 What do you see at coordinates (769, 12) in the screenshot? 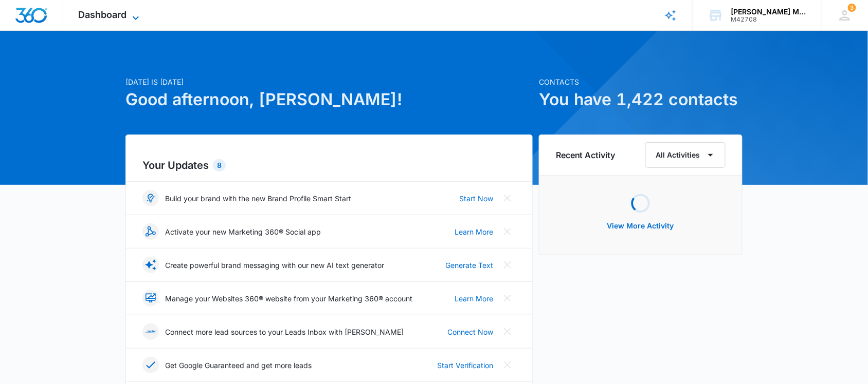
I see `div: account name` at bounding box center [769, 12].